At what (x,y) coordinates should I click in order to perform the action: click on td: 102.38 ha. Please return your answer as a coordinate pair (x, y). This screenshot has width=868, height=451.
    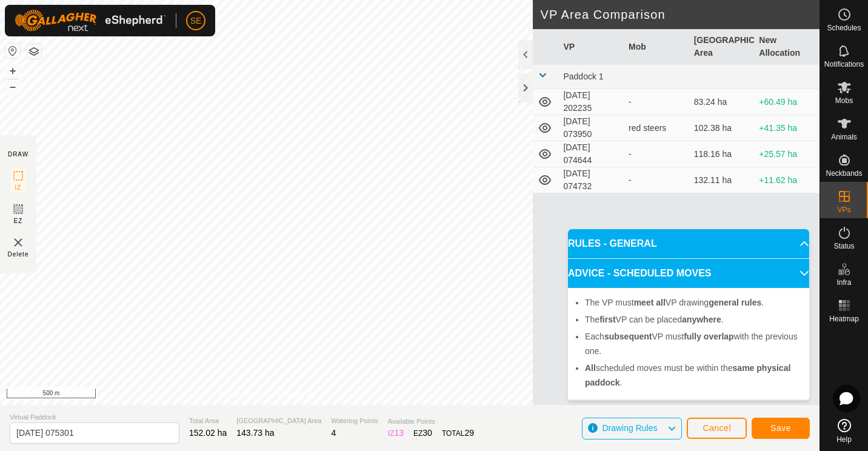
    Looking at the image, I should click on (722, 128).